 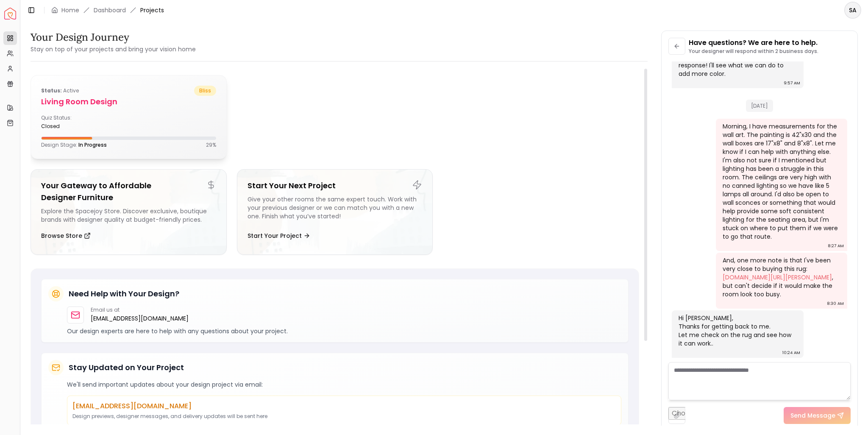 I want to click on h5: Start Your Next Project, so click(x=335, y=186).